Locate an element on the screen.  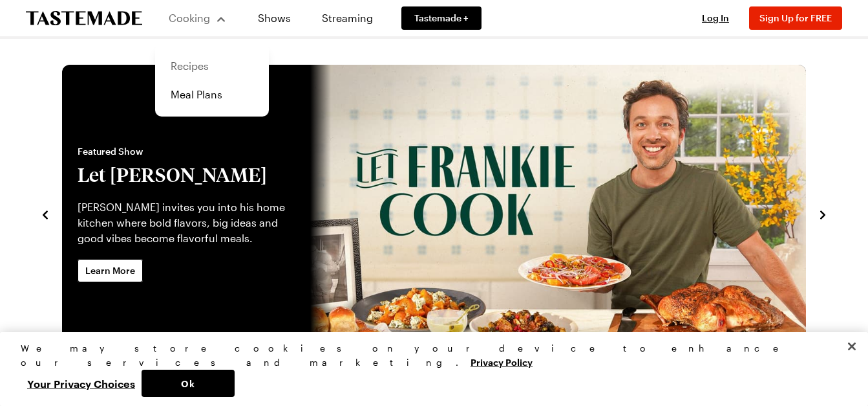
span: Tastemade + is located at coordinates (442, 18).